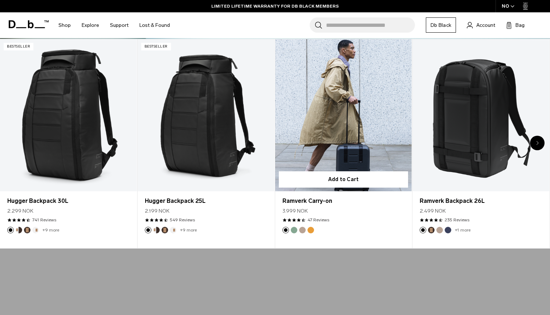 The image size is (550, 315). I want to click on span: Bag, so click(520, 25).